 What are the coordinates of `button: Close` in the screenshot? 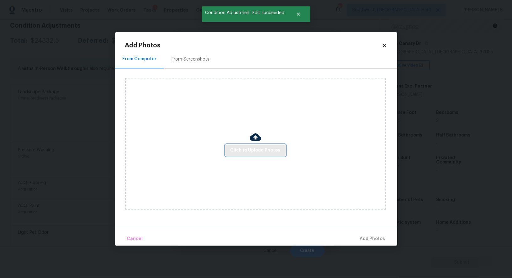 It's located at (298, 14).